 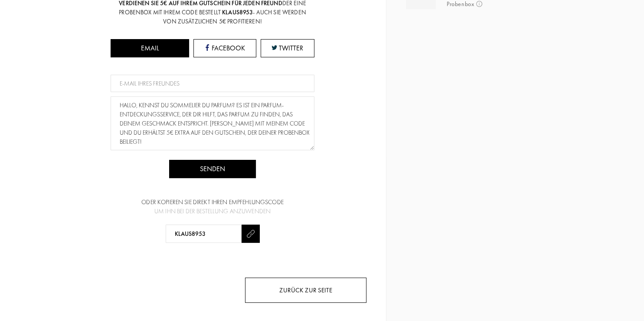 What do you see at coordinates (306, 290) in the screenshot?
I see `div: Zurück zur Seite` at bounding box center [306, 290].